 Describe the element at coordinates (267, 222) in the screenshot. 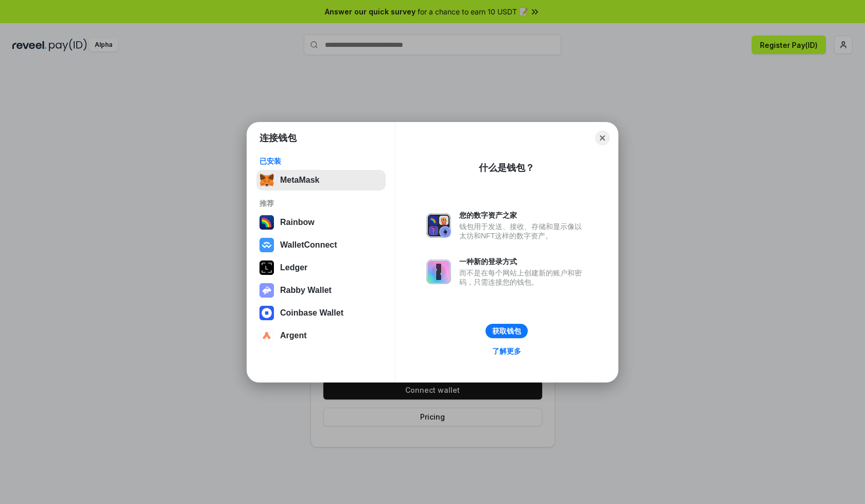

I see `img: svg+xml,%3Csvg%20width%3D%22120%22%20height%3D%22120%22%20viewBox%3D%220%200%20120%20120%22%20fil...` at that location.